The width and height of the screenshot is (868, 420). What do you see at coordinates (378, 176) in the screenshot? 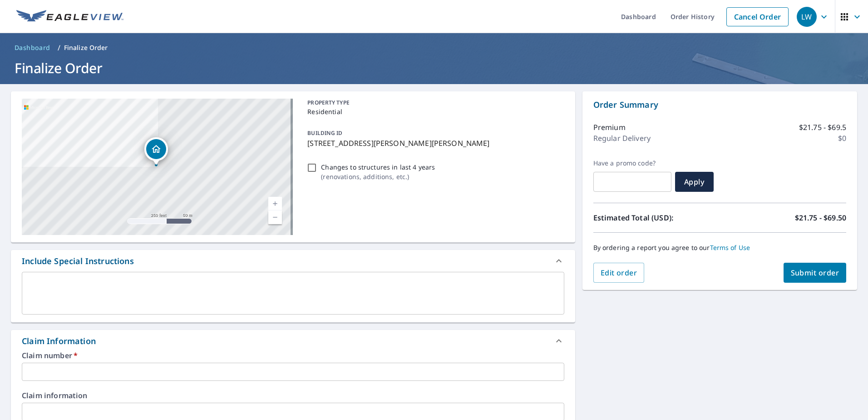
I see `p: ( renovations, additions, etc. )` at bounding box center [378, 176].